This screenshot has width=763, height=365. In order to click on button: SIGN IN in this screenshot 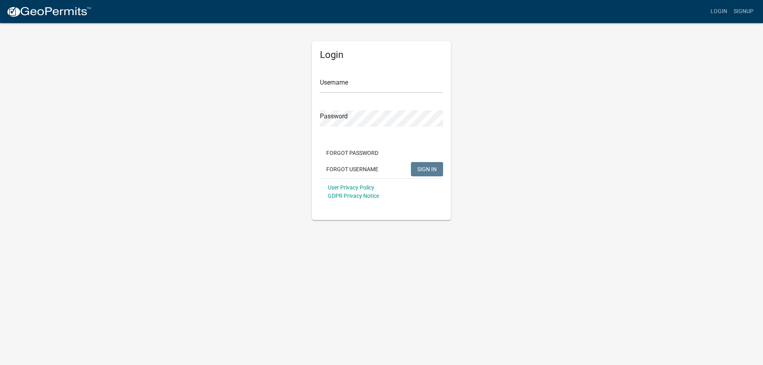, I will do `click(427, 169)`.